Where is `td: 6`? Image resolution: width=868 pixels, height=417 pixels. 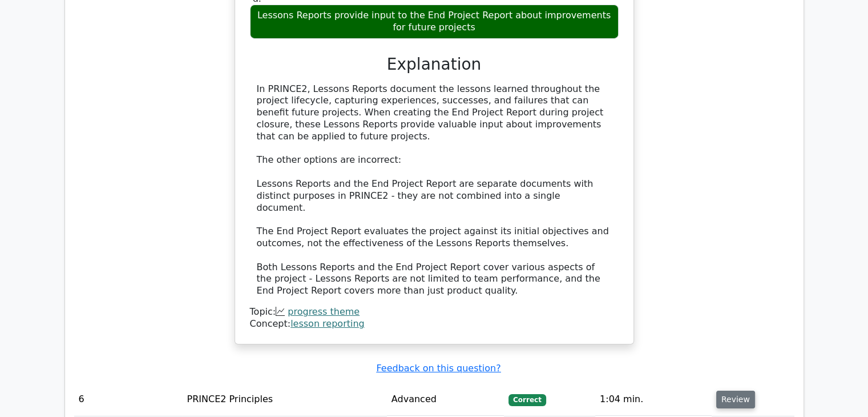 td: 6 is located at coordinates (129, 400).